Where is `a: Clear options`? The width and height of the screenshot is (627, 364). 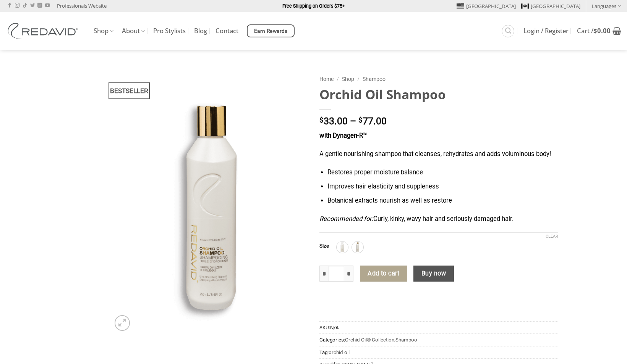 a: Clear options is located at coordinates (552, 237).